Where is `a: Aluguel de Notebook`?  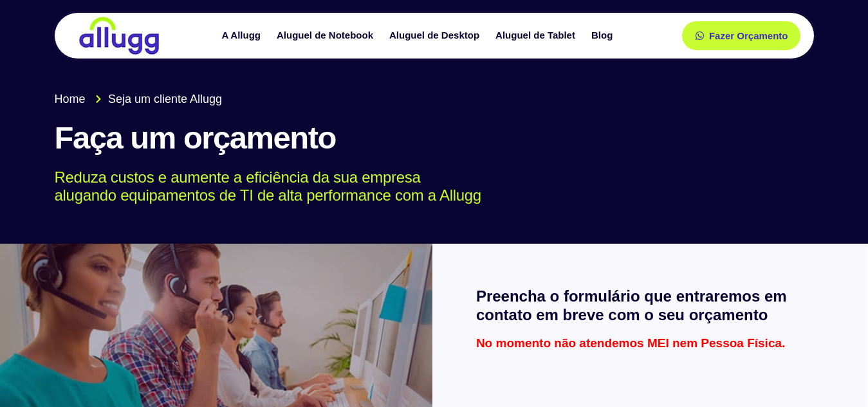 a: Aluguel de Notebook is located at coordinates (327, 36).